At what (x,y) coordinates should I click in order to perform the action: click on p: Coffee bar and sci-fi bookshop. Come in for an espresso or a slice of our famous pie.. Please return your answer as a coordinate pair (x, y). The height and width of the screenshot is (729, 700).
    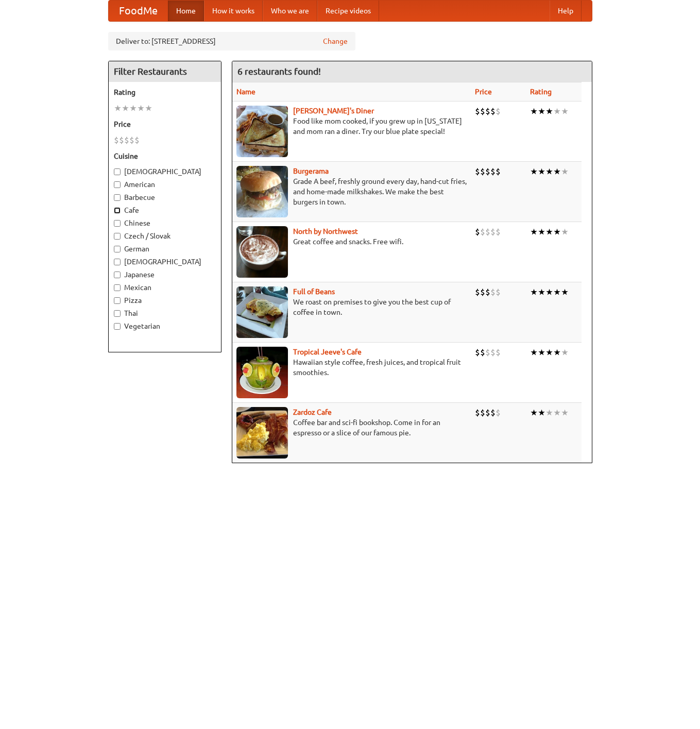
    Looking at the image, I should click on (352, 428).